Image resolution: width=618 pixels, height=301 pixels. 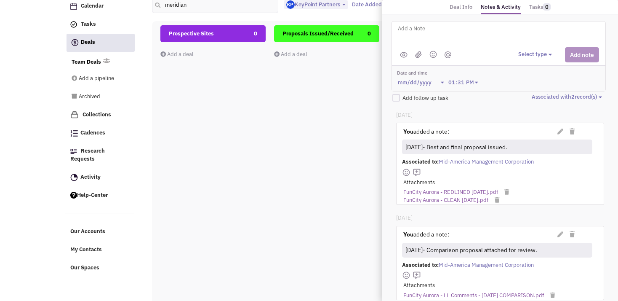 I want to click on span: Tasks, so click(x=88, y=24).